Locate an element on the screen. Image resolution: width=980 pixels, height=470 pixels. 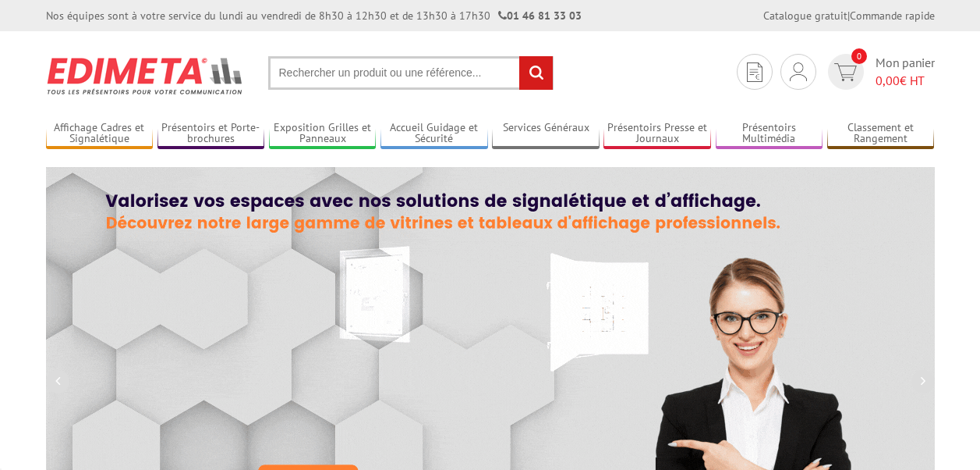
a: Affichage Cadres et Signalétique is located at coordinates (100, 133).